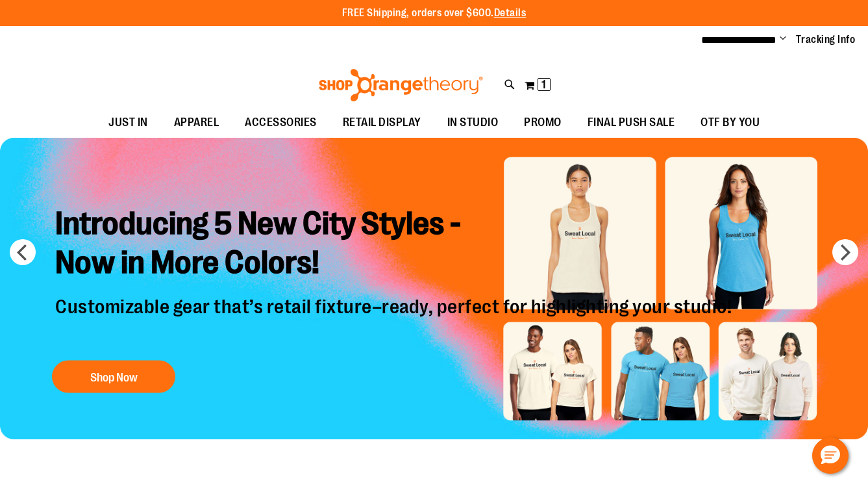 This screenshot has width=868, height=490. What do you see at coordinates (197, 123) in the screenshot?
I see `a: APPAREL` at bounding box center [197, 123].